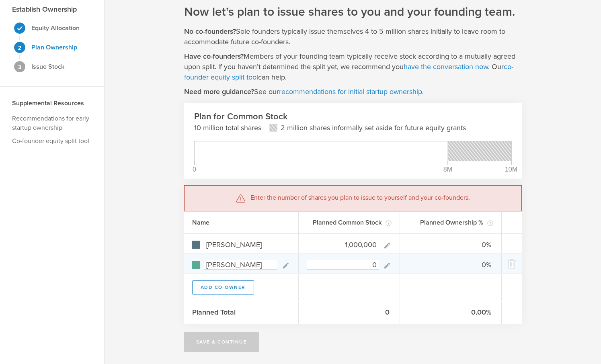 Image resolution: width=601 pixels, height=364 pixels. What do you see at coordinates (228, 128) in the screenshot?
I see `p: 10 million total shares` at bounding box center [228, 128].